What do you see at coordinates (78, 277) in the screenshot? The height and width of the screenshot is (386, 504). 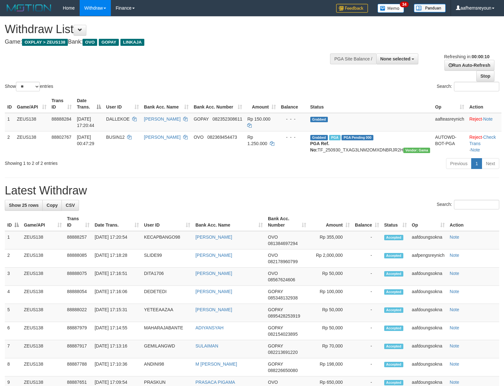 I see `td: 88888075` at bounding box center [78, 277].